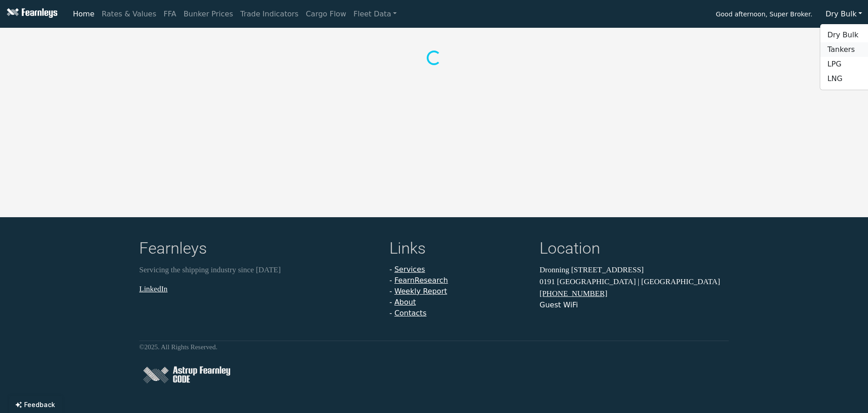 This screenshot has width=868, height=413. What do you see at coordinates (421, 291) in the screenshot?
I see `a: Weekly Report` at bounding box center [421, 291].